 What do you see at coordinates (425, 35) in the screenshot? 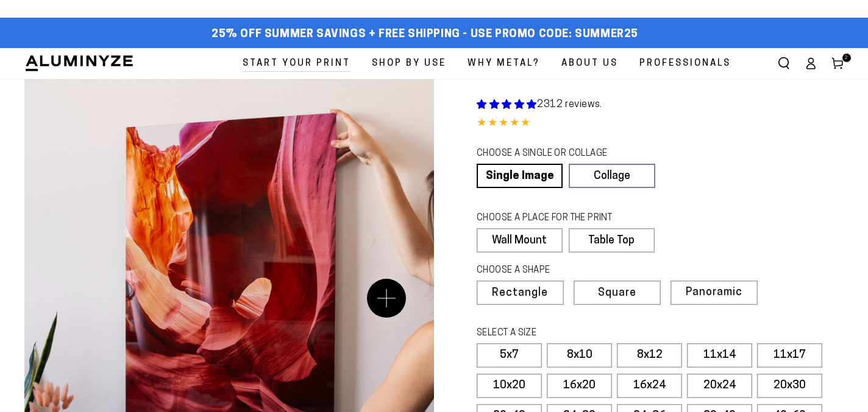
I see `span: 25% off Summer Savings + Free Shipping - Use Promo Code: SUMMER25` at bounding box center [425, 35].